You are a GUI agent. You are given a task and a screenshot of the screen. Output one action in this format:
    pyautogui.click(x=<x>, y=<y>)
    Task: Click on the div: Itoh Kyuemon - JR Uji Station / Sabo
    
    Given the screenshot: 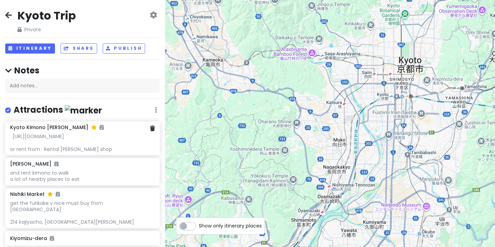 What is the action you would take?
    pyautogui.click(x=444, y=208)
    